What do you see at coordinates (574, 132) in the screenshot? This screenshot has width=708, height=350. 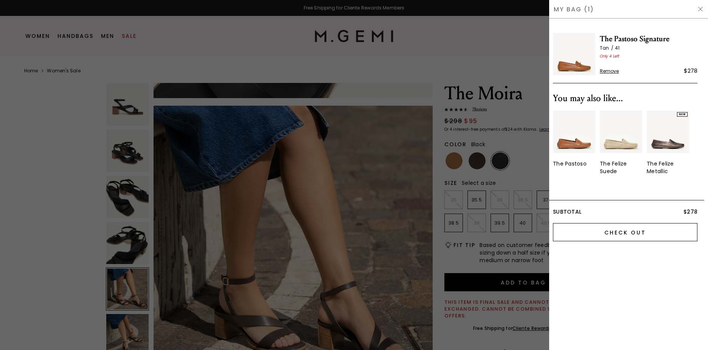 I see `img: v_11572_01_Main_New_ThePastoso_Tan_Leather_290x387_crop_center.jpg` at bounding box center [574, 132].